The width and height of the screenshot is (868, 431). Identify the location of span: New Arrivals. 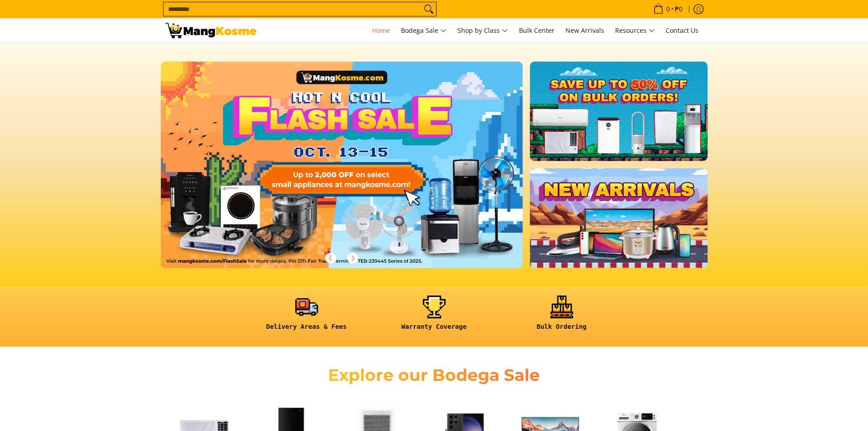
(584, 30).